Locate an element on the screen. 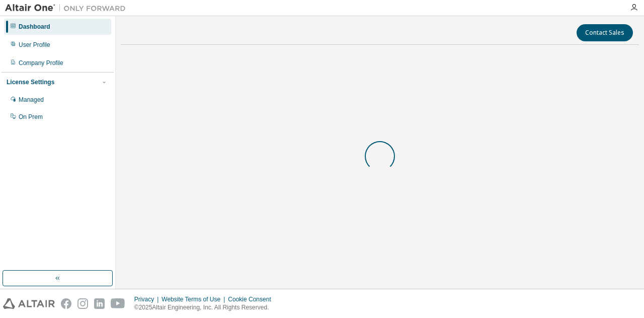  div: On Prem is located at coordinates (30, 117).